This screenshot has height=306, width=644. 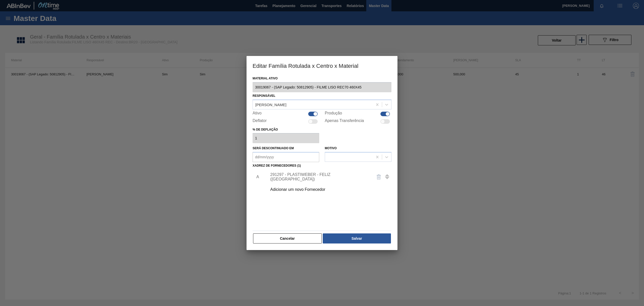 What do you see at coordinates (274, 148) in the screenshot?
I see `label: Será descontinuado em` at bounding box center [274, 148].